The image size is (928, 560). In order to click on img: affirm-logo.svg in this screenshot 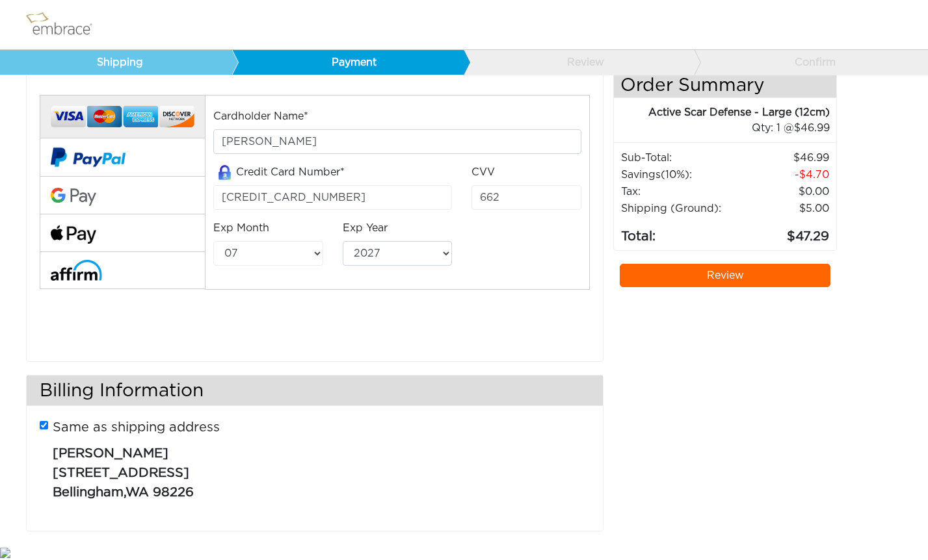, I will do `click(76, 270)`.